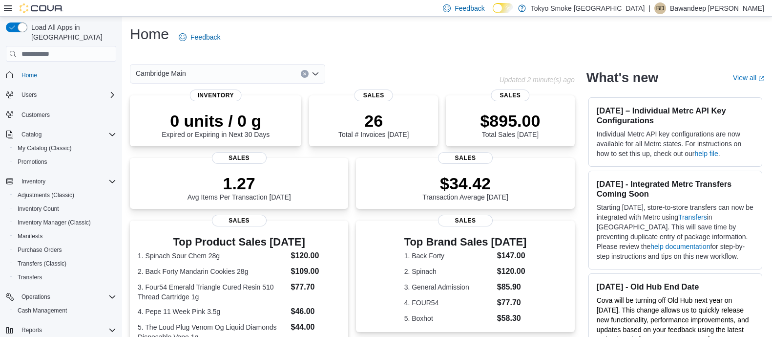  What do you see at coordinates (46, 195) in the screenshot?
I see `a: Adjustments (Classic)` at bounding box center [46, 195].